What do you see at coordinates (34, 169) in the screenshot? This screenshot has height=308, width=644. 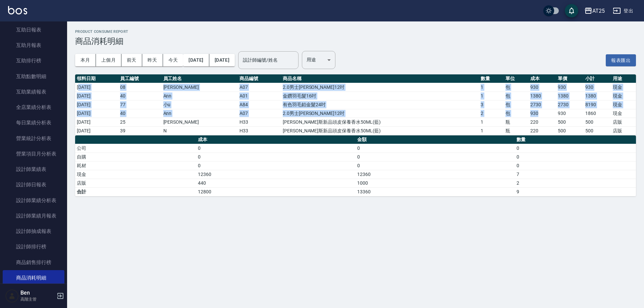 I see `a: 設計師業績表` at bounding box center [34, 169].